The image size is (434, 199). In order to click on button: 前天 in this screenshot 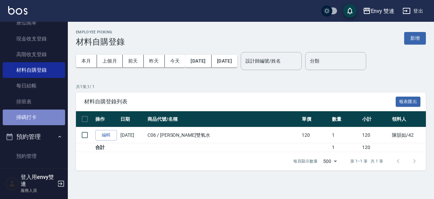, I will do `click(133, 61)`.